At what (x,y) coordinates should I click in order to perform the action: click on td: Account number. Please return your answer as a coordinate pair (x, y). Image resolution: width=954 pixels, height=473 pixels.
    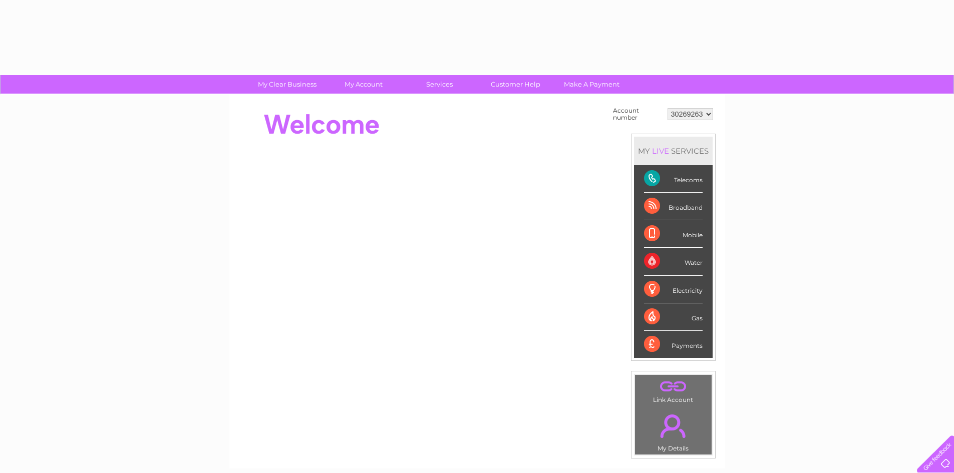
    Looking at the image, I should click on (638, 114).